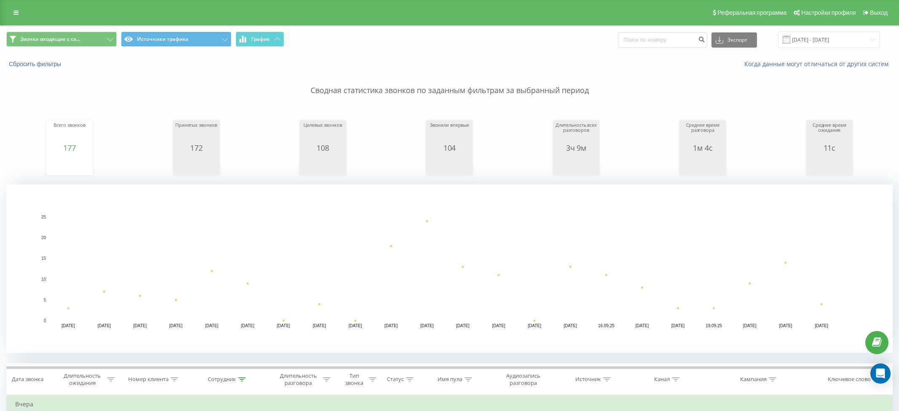  Describe the element at coordinates (713, 326) in the screenshot. I see `text: 19.09.25` at that location.